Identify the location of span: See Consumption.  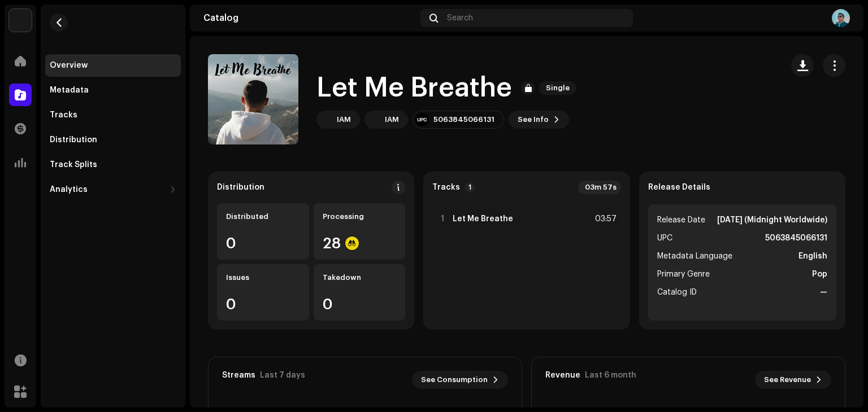
(454, 381).